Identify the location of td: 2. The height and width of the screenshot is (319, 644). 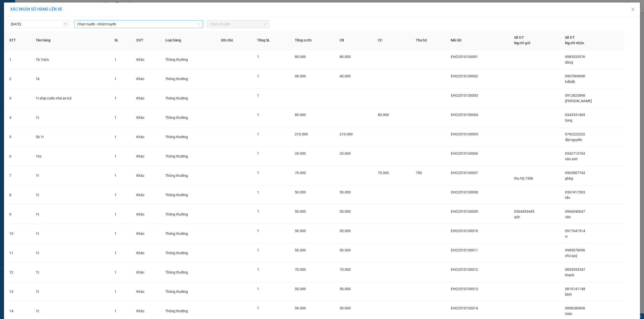
(18, 79).